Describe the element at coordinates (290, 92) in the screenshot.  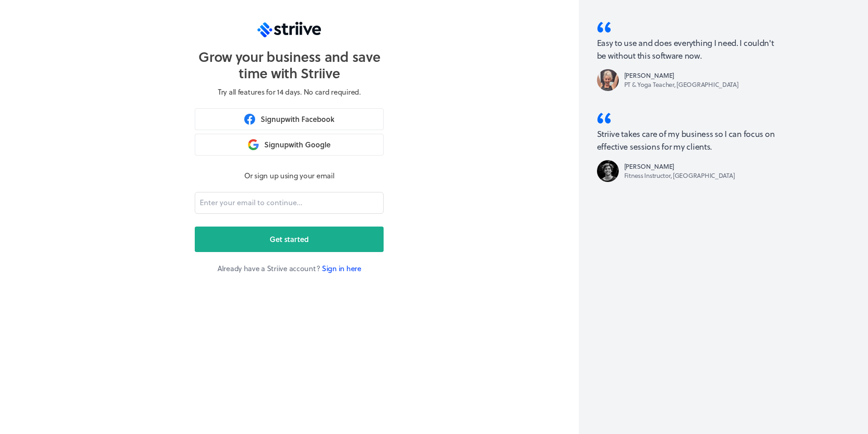
I see `p: Try all features for 14 days. No card required.` at that location.